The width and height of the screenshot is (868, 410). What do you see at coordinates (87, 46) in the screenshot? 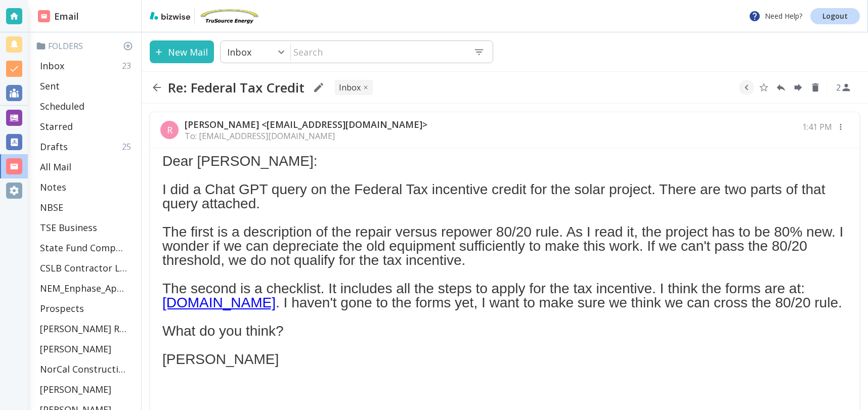
I see `p: Folders` at bounding box center [87, 46].